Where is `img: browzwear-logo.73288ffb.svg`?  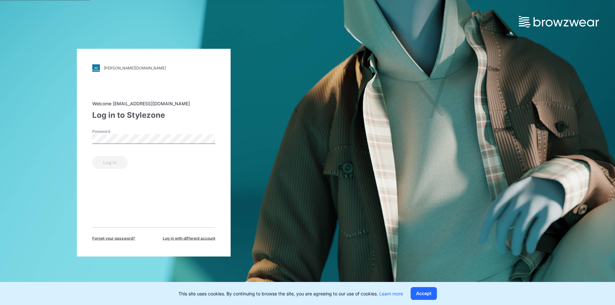
img: browzwear-logo.73288ffb.svg is located at coordinates (559, 22).